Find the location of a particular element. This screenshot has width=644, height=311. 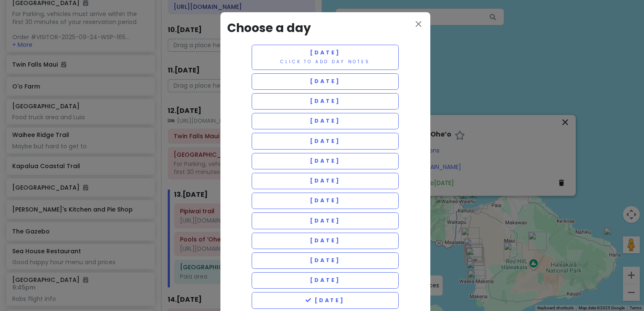

i: close is located at coordinates (419, 24).